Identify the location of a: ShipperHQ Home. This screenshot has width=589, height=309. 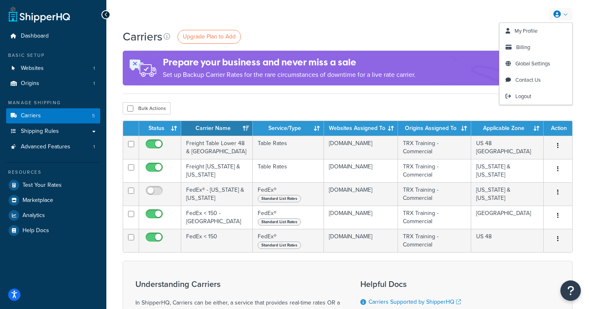
(39, 14).